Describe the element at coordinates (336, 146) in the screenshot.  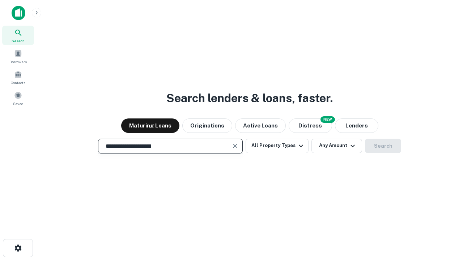
I see `button: Any Amount` at that location.